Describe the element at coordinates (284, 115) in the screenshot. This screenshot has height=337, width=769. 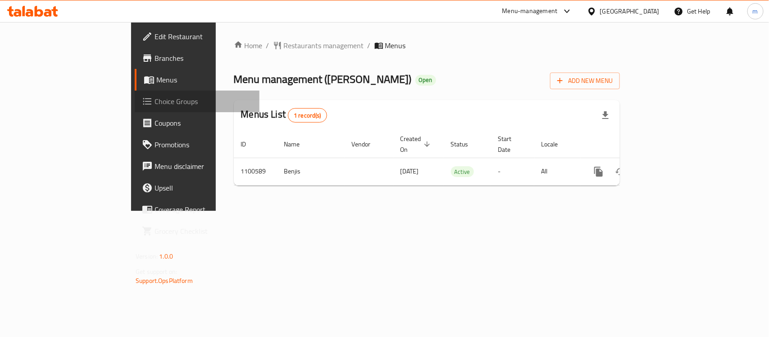
I see `h2: Menus List` at that location.